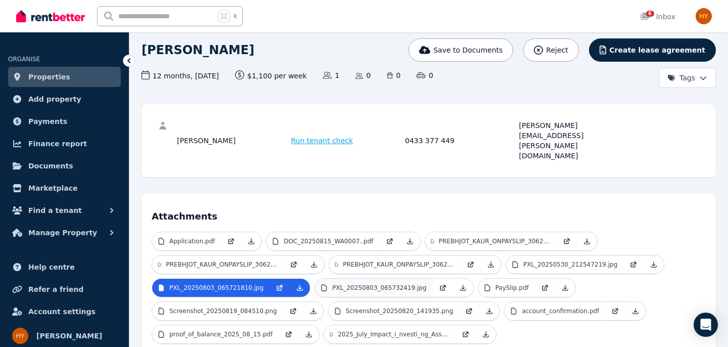 This screenshot has width=728, height=347. Describe the element at coordinates (657, 50) in the screenshot. I see `span: Create lease agreement` at that location.